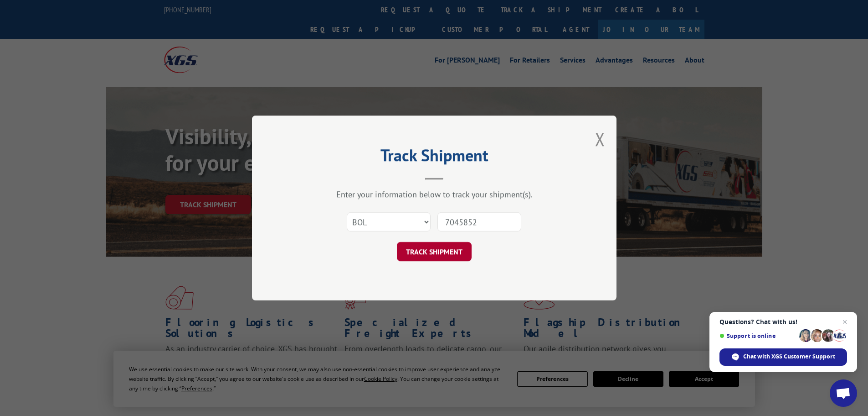 This screenshot has width=868, height=416. Describe the element at coordinates (758, 336) in the screenshot. I see `span: Support is online` at that location.